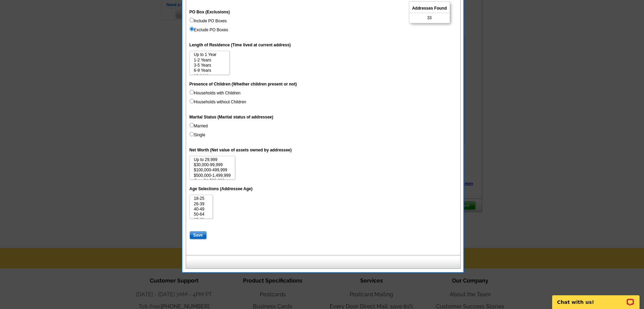  I want to click on option: Up to 1 Year, so click(209, 55).